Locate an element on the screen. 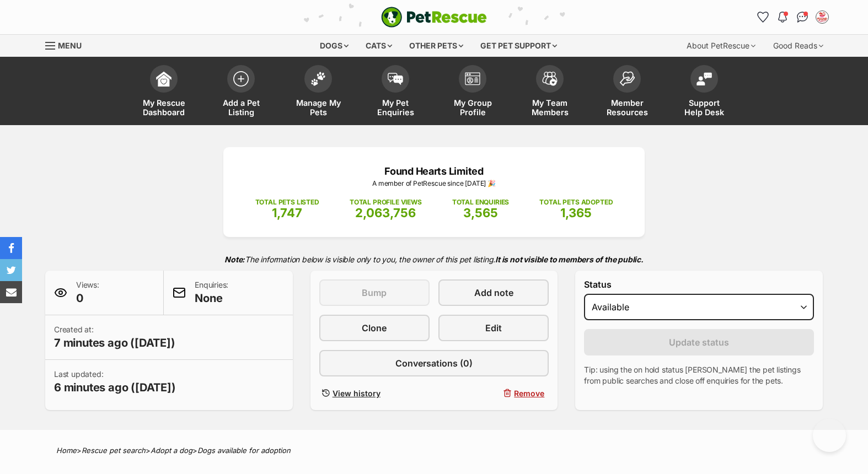 The height and width of the screenshot is (474, 868). img: team-members-icon-5396bd8760b3fe7c0b43da4ab00e1e3bb1a5d9ba89233759b79545d2d3fc5d0d.svg is located at coordinates (550, 79).